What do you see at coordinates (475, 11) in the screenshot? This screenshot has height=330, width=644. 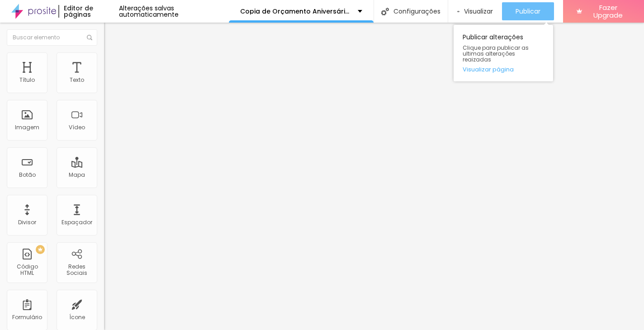 I see `button: Visualizar` at bounding box center [475, 11].